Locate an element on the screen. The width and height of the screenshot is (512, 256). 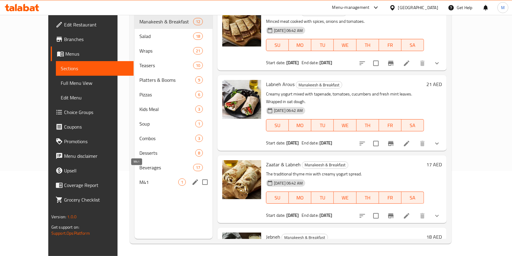
span: Menu disclaimer is located at coordinates (97, 156).